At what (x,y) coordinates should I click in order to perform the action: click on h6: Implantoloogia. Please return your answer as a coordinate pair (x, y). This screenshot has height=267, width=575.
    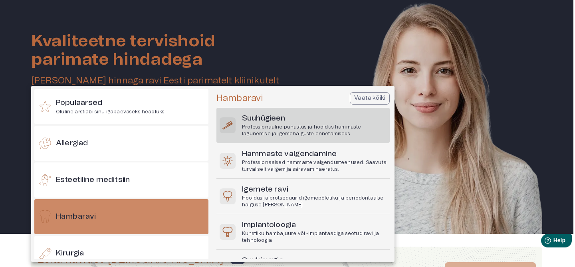
    Looking at the image, I should click on (314, 225).